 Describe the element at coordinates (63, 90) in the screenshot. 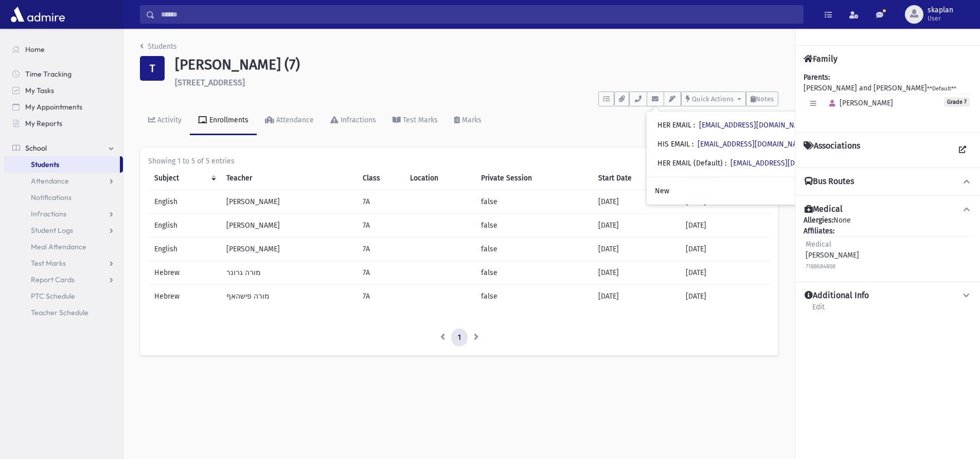

I see `a: My Tasks` at that location.